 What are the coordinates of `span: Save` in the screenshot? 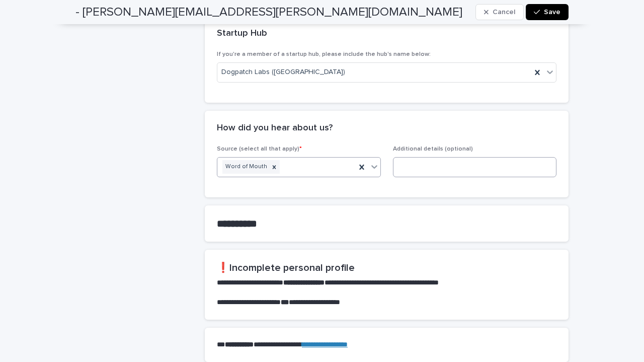 It's located at (552, 12).